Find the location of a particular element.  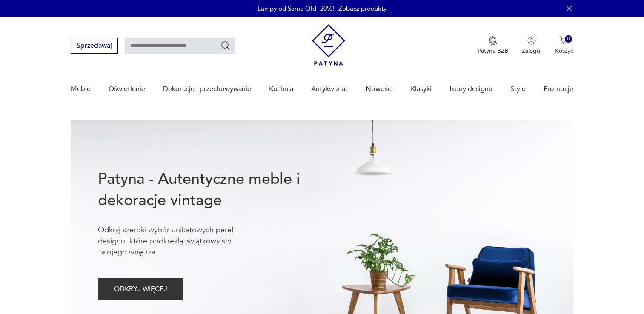

p: Patyna B2B is located at coordinates (493, 51).